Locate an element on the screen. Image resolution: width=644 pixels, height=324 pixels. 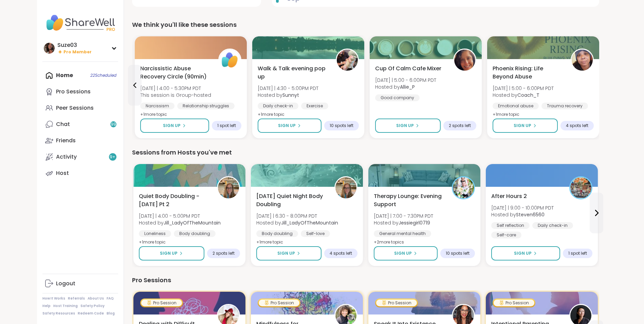
div: Narcissism is located at coordinates (157, 106).